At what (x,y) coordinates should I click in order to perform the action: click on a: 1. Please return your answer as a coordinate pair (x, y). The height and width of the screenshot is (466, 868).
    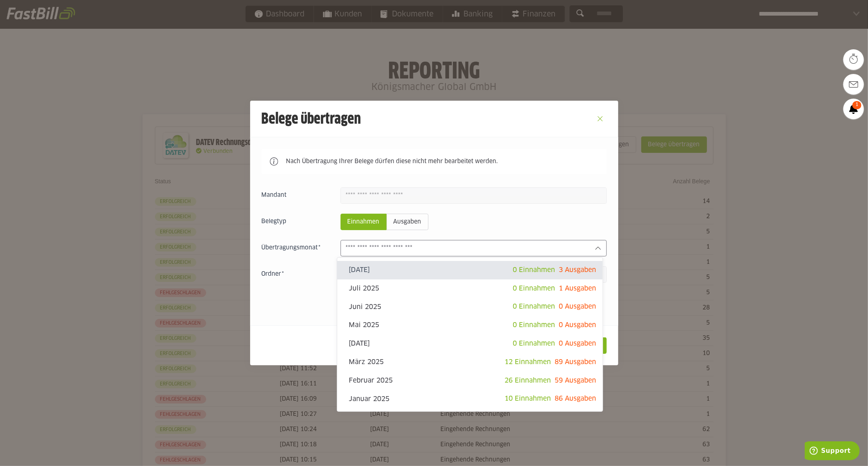
    Looking at the image, I should click on (854, 109).